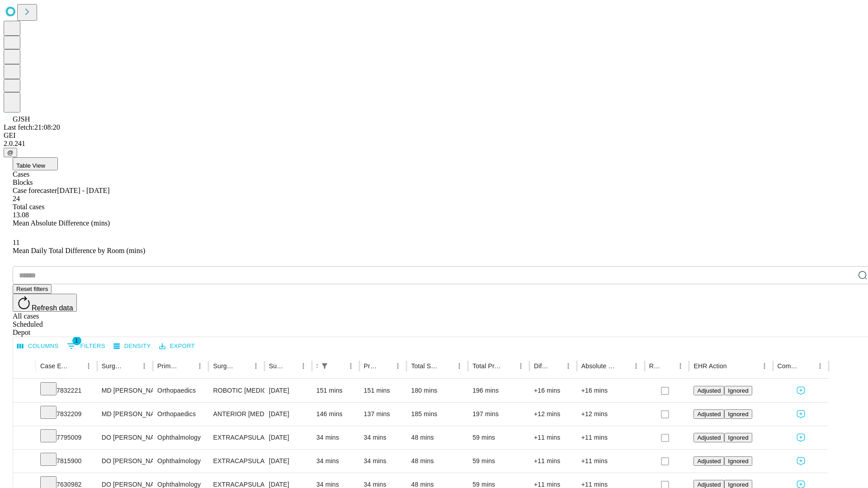 The image size is (868, 488). Describe the element at coordinates (61, 223) in the screenshot. I see `span: Mean Absolute Difference (mins)` at that location.